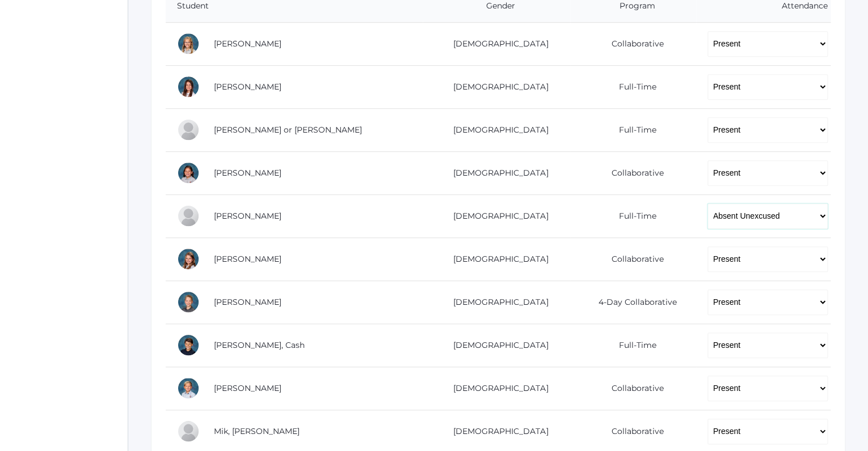 Image resolution: width=868 pixels, height=451 pixels. What do you see at coordinates (188, 216) in the screenshot?
I see `div: Wyatt Ferris` at bounding box center [188, 216].